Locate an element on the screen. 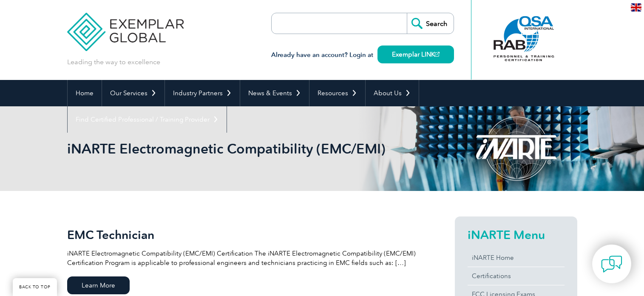 The width and height of the screenshot is (644, 296). h3: Already have an account? Login at is located at coordinates (363, 55).